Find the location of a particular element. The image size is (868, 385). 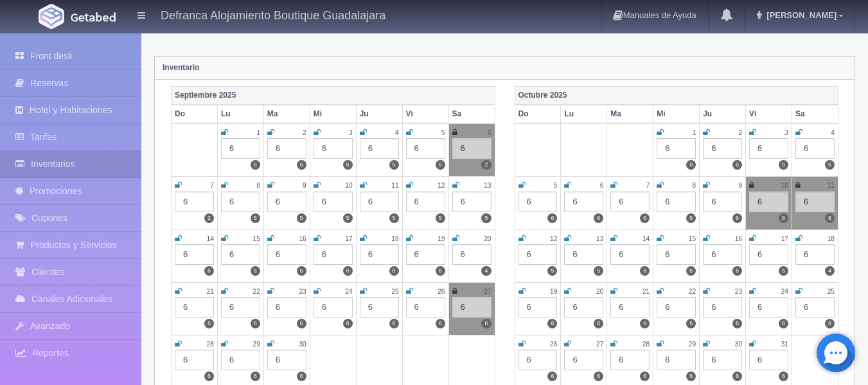

small: 16 is located at coordinates (739, 238).